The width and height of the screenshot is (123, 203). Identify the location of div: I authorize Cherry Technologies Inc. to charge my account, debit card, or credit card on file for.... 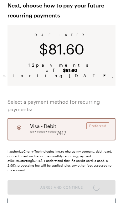
(61, 161).